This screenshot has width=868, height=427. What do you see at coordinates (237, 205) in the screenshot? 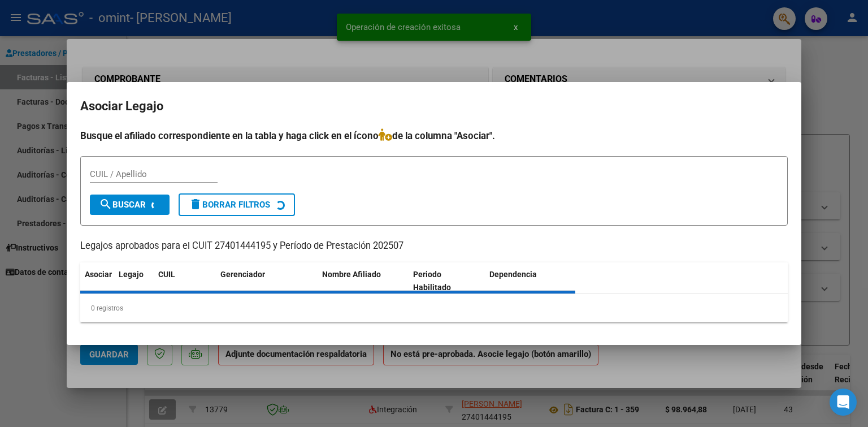
I see `button: Borrar Filtros` at bounding box center [237, 205].